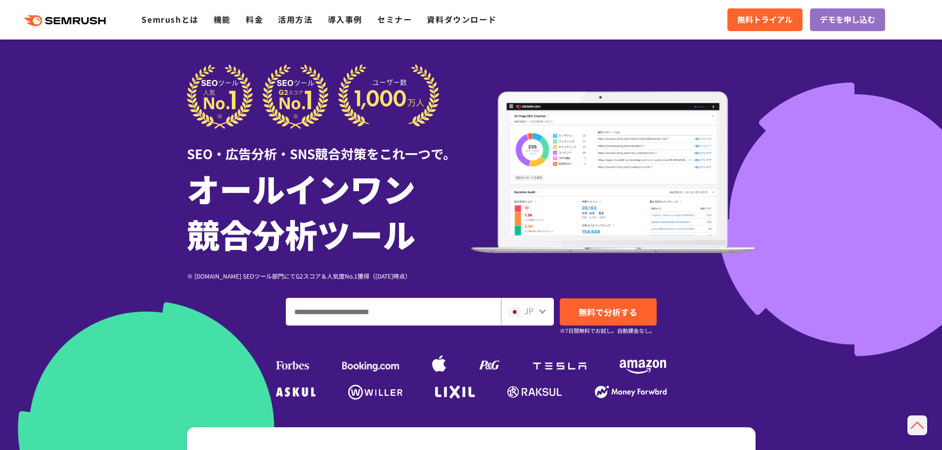  What do you see at coordinates (765, 20) in the screenshot?
I see `a: 無料トライアル` at bounding box center [765, 20].